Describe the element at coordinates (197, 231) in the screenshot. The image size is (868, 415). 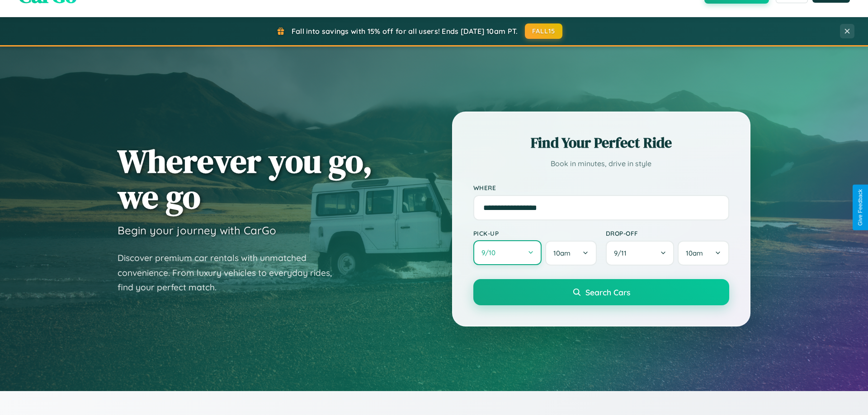
I see `h3: Begin your journey with CarGo` at that location.